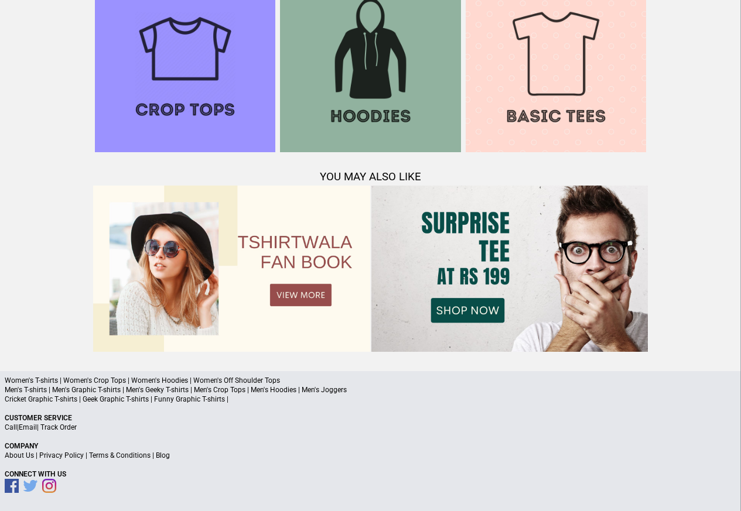  I want to click on span: YOU MAY ALSO LIKE, so click(370, 177).